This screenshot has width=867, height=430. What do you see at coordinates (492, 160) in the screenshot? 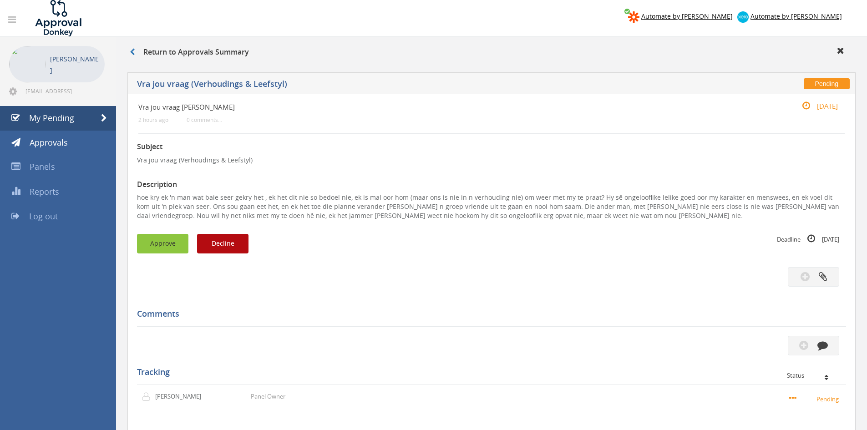
I see `p: Vra jou vraag (Verhoudings & Leefstyl)` at bounding box center [492, 160].